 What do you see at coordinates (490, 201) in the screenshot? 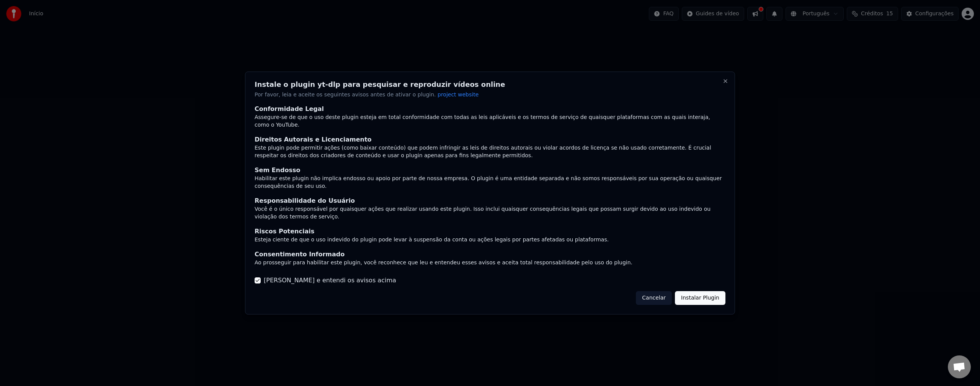
I see `div: Responsabilidade do Usuário` at bounding box center [490, 201].